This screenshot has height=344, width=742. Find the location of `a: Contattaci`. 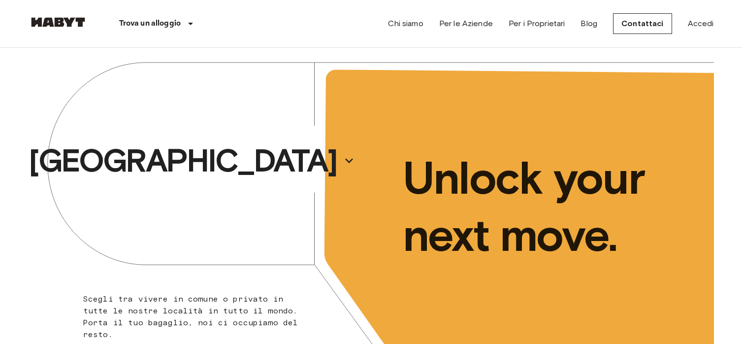

a: Contattaci is located at coordinates (642, 24).